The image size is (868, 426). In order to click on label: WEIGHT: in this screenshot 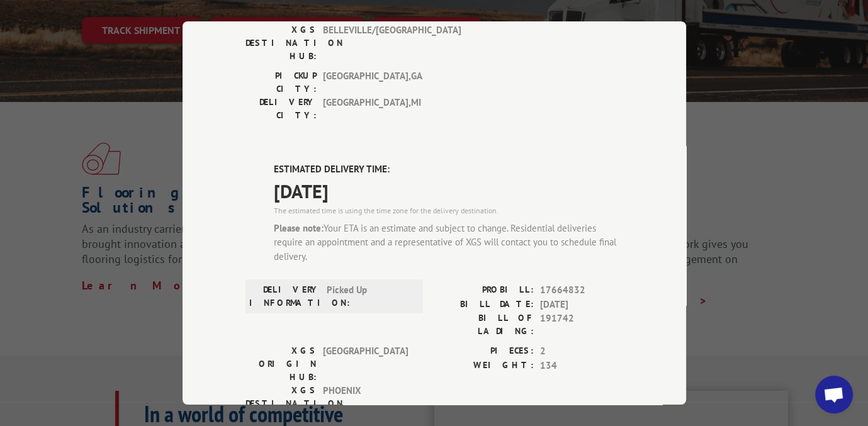, I will do `click(484, 365)`.